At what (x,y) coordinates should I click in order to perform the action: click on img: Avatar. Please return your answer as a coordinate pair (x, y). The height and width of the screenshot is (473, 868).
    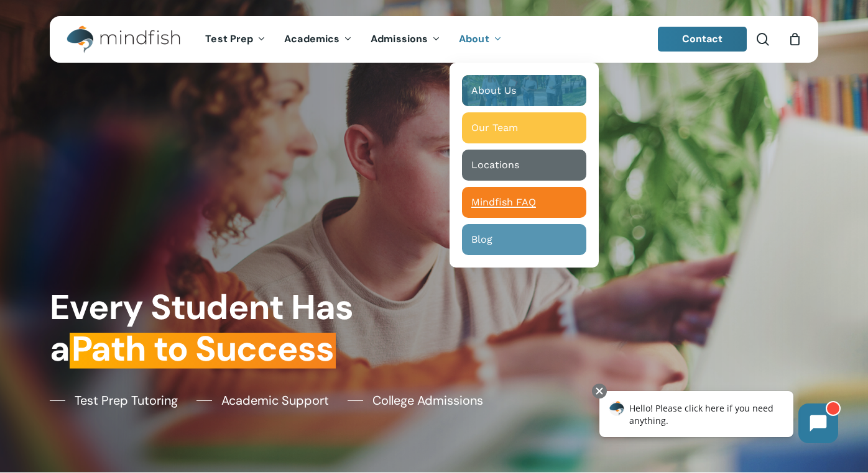
    Looking at the image, I should click on (30, 28).